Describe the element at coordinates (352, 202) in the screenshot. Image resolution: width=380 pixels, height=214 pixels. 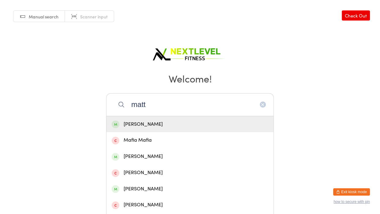
I see `button: how to secure with pin` at that location.